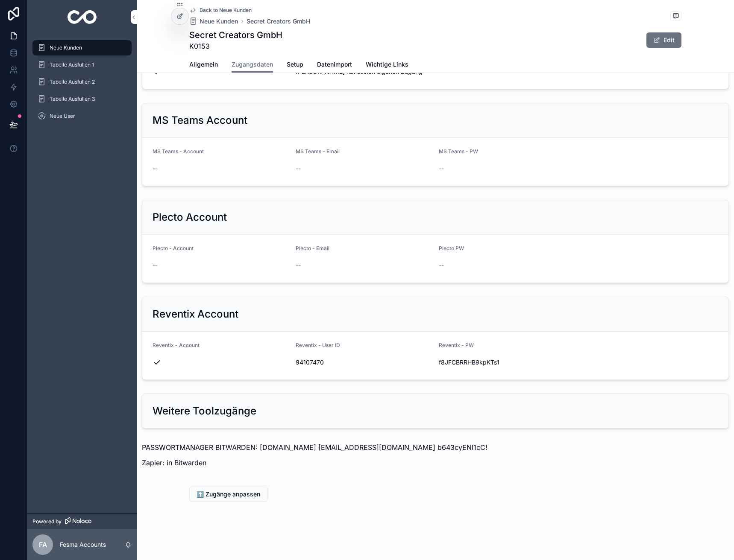  I want to click on span: K0153, so click(236, 46).